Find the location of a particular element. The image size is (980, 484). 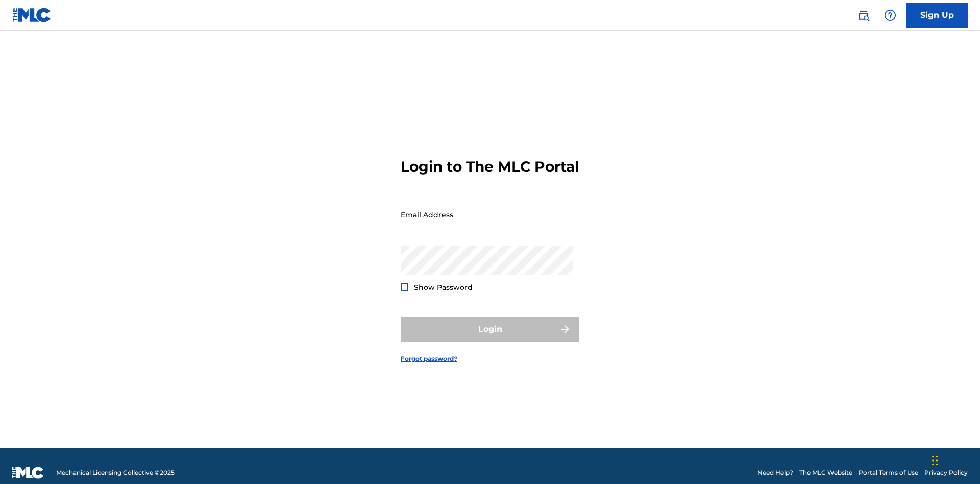

div: Drag is located at coordinates (935, 461).